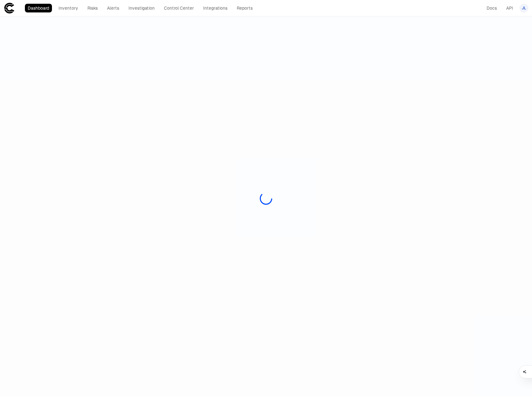 Image resolution: width=532 pixels, height=397 pixels. What do you see at coordinates (245, 8) in the screenshot?
I see `a: Reports` at bounding box center [245, 8].